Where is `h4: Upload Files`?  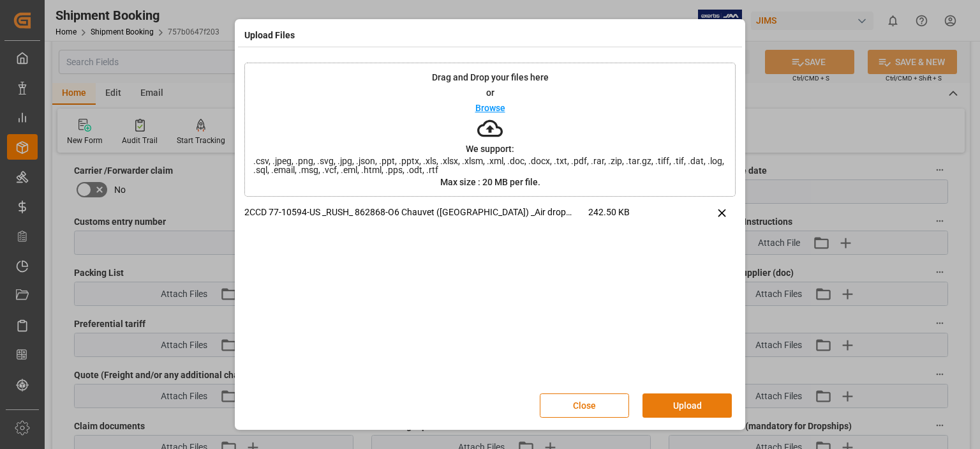 h4: Upload Files is located at coordinates (270, 35).